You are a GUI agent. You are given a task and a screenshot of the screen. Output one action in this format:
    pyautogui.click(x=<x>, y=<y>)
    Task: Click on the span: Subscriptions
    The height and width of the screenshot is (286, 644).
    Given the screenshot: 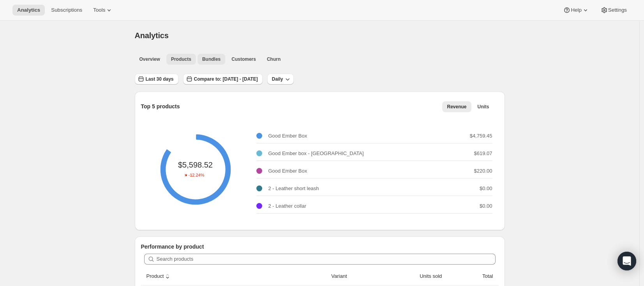 What is the action you would take?
    pyautogui.click(x=67, y=10)
    